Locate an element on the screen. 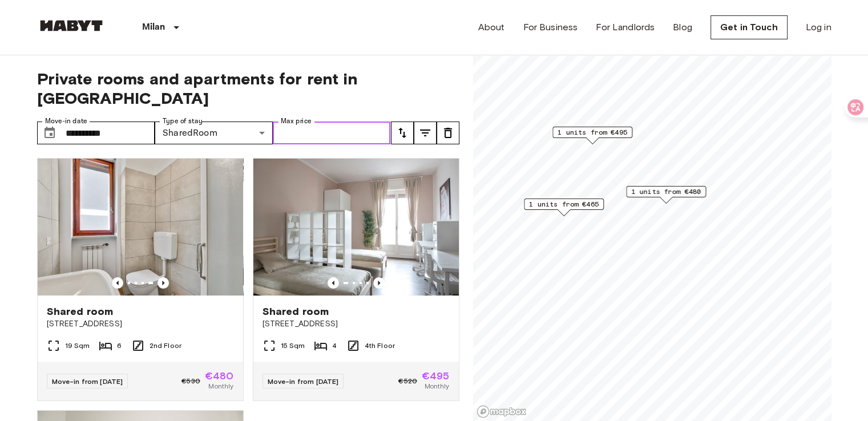 The height and width of the screenshot is (421, 868). a: Mapbox logo is located at coordinates (502, 411).